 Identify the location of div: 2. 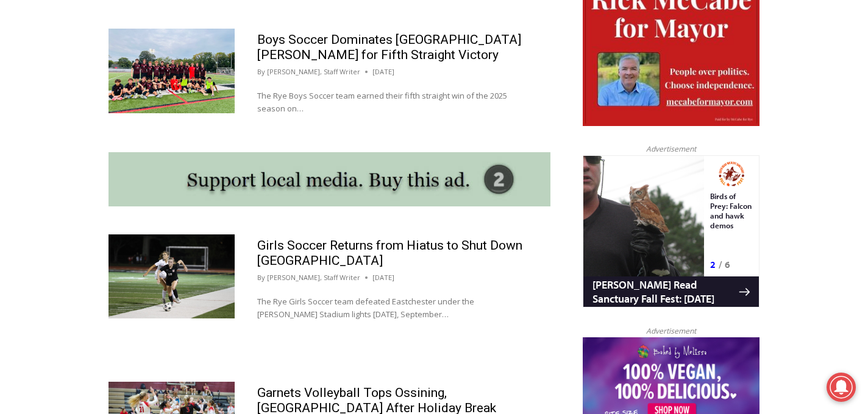
(130, 109).